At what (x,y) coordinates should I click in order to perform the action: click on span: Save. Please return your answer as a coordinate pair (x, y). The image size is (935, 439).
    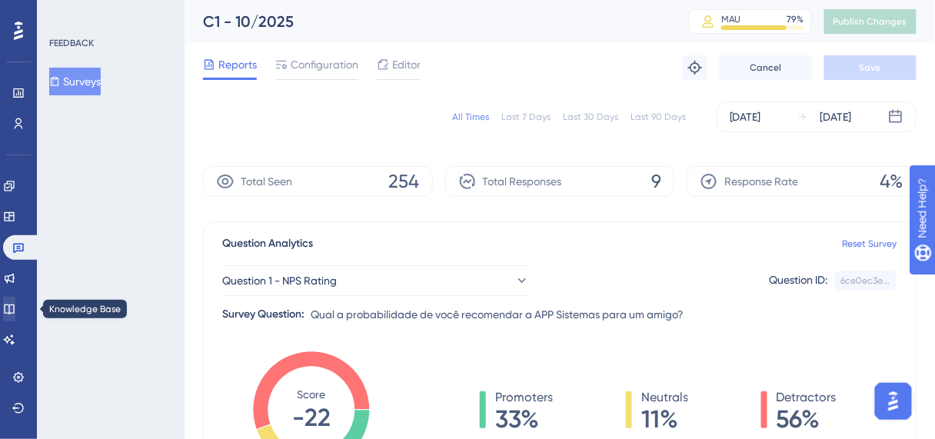
    Looking at the image, I should click on (871, 68).